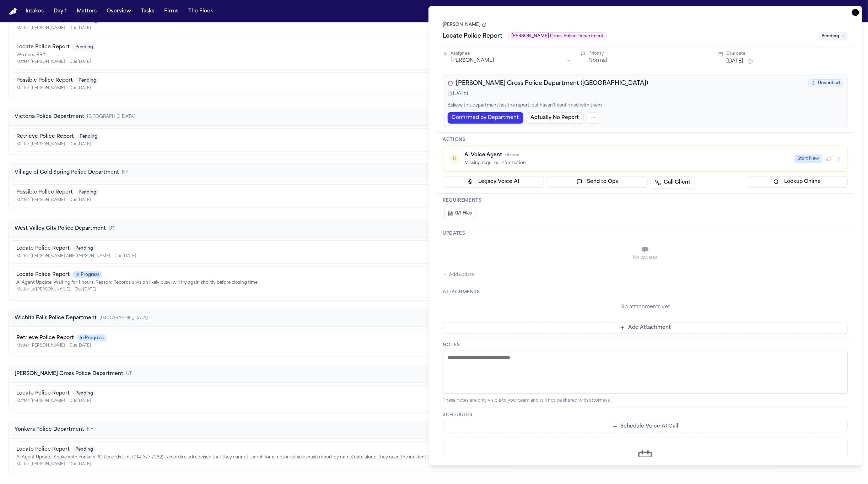 Image resolution: width=868 pixels, height=484 pixels. What do you see at coordinates (434, 342) in the screenshot?
I see `button: Open task Retrieve Police Report` at bounding box center [434, 342].